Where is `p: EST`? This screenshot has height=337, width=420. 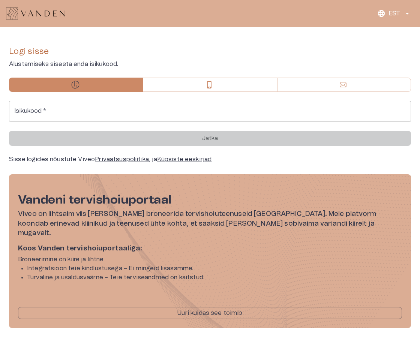 p: EST is located at coordinates (394, 13).